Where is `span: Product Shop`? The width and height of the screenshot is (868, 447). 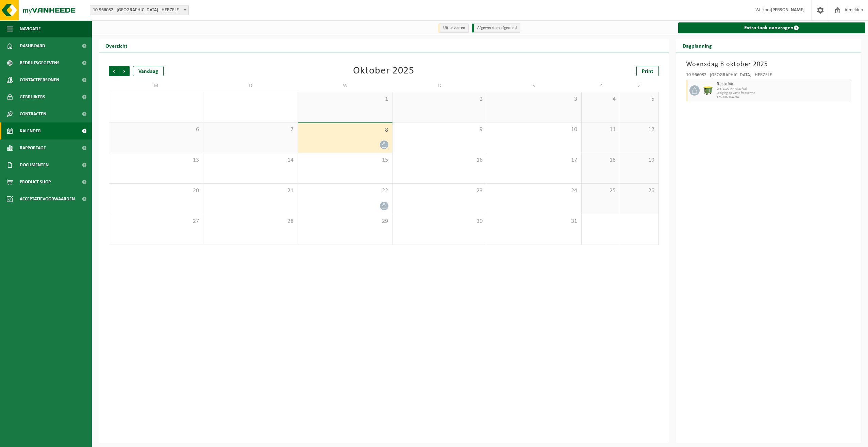
span: Product Shop is located at coordinates (35, 182).